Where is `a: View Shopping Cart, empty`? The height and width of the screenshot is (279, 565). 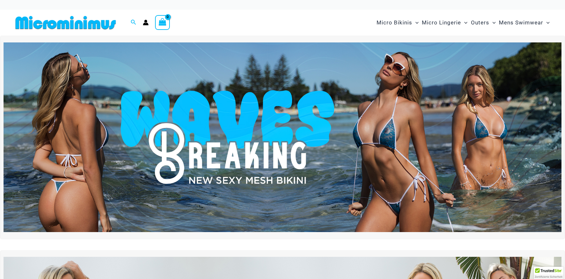
a: View Shopping Cart, empty is located at coordinates (163, 22).